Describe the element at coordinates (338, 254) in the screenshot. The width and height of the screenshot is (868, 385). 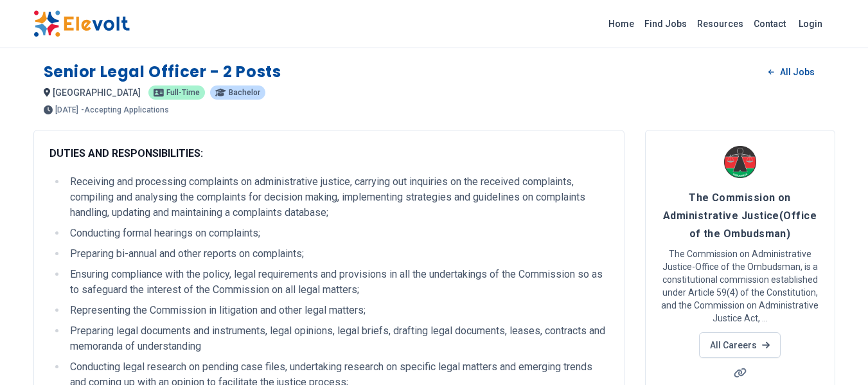
I see `li: Preparing bi-annual and other reports on complaints;` at that location.